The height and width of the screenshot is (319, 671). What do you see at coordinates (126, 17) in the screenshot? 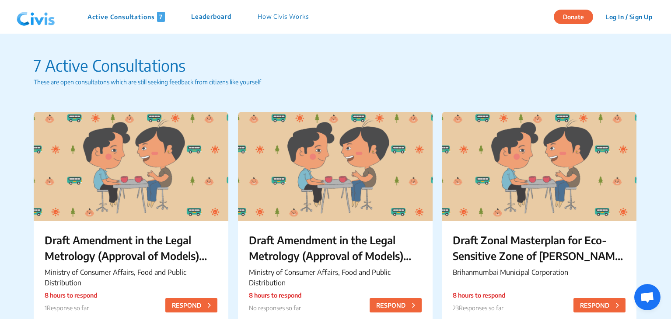
I see `p: Active Consultations` at bounding box center [126, 17].